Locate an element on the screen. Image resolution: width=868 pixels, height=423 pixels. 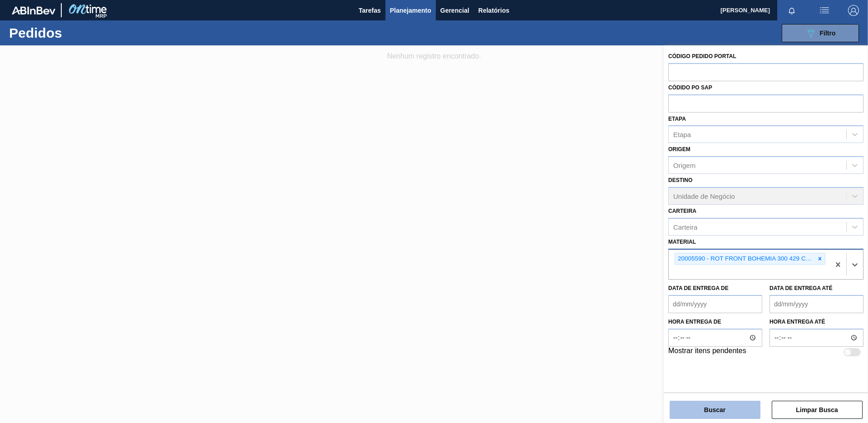
img: TNhmsLtSVTkK8tSr43FrP2fwEKptu5GPRR3wAAAABJRU5ErkJggg== is located at coordinates (33, 11).